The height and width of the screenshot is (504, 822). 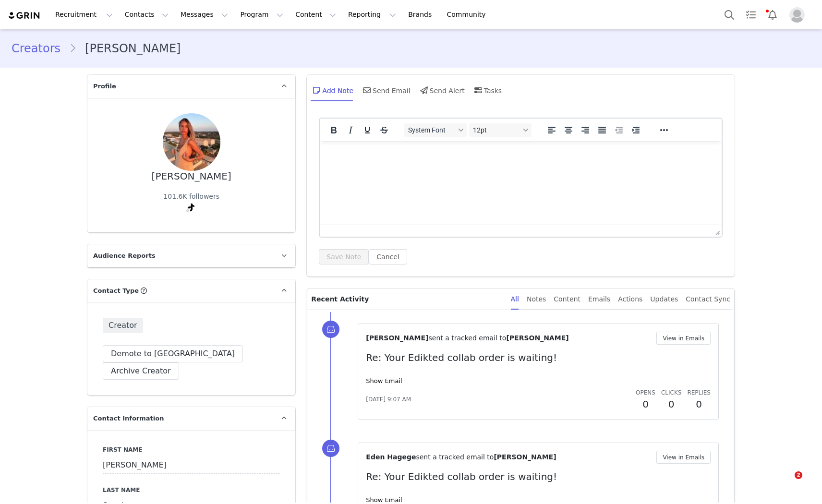 What do you see at coordinates (204, 14) in the screenshot?
I see `button: Messages` at bounding box center [204, 14].